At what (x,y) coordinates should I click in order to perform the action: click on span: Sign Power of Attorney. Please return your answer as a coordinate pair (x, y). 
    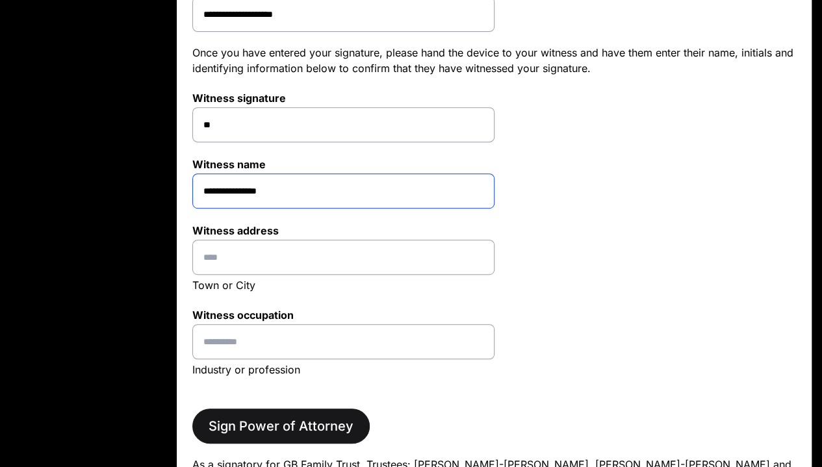
    Looking at the image, I should click on (281, 426).